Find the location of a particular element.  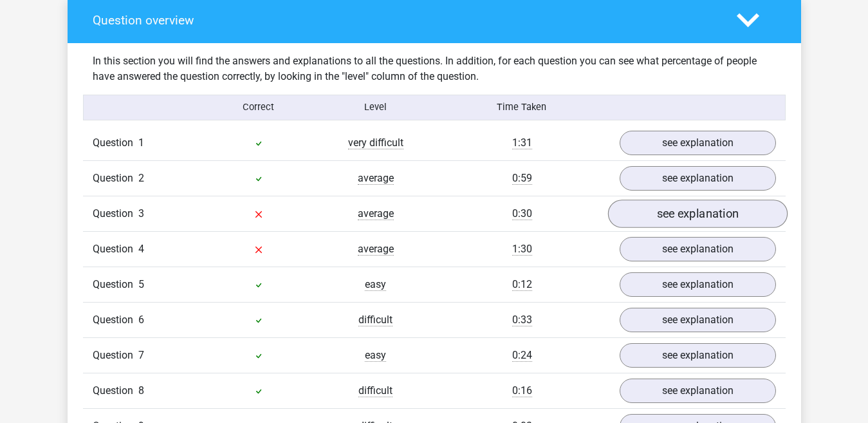

span: 0:59 is located at coordinates (522, 179).